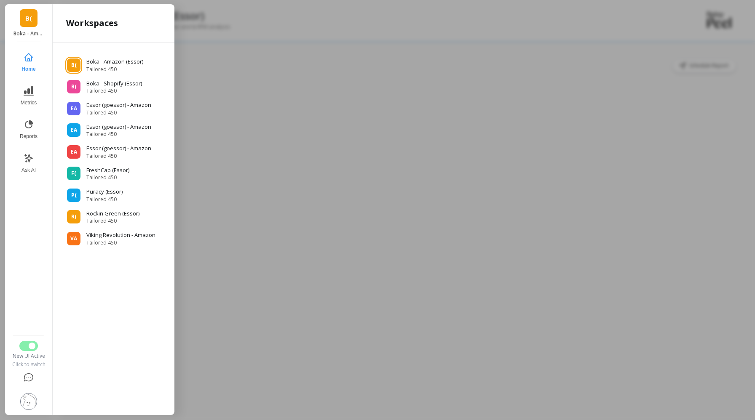 The width and height of the screenshot is (755, 420). Describe the element at coordinates (29, 96) in the screenshot. I see `button: Metrics` at that location.